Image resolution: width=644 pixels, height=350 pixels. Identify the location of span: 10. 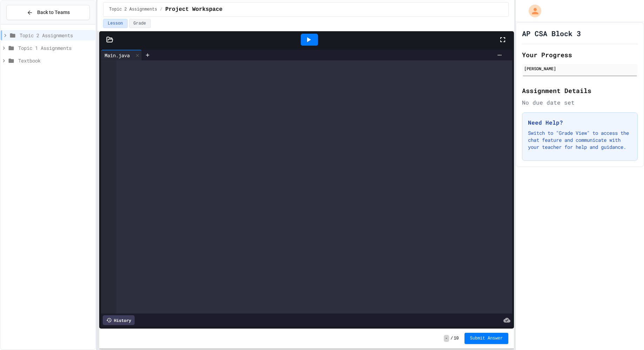
(456, 338).